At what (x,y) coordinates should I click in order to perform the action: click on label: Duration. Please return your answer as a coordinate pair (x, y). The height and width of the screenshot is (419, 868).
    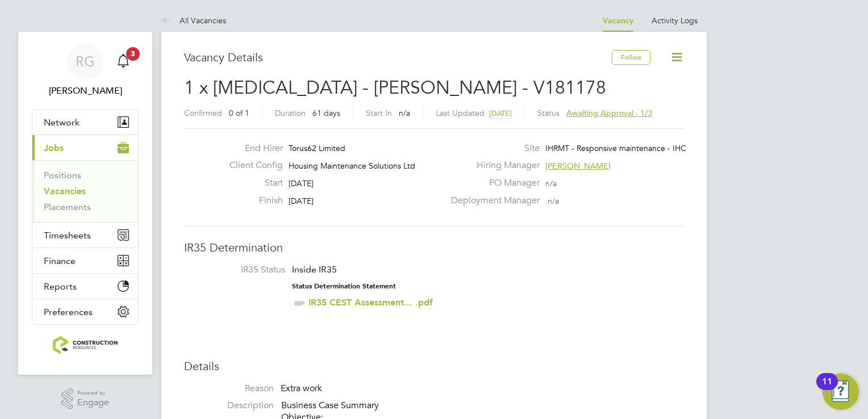
    Looking at the image, I should click on (291, 113).